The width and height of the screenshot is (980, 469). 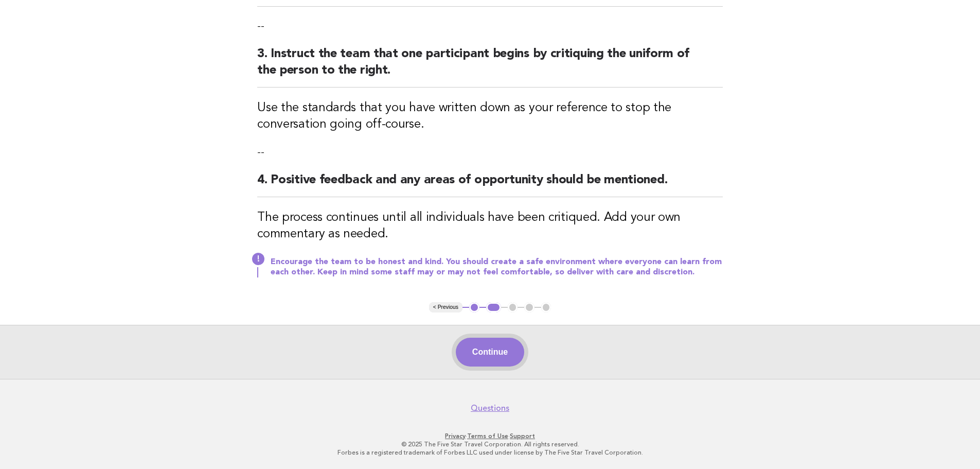 What do you see at coordinates (488, 436) in the screenshot?
I see `a: Terms of Use` at bounding box center [488, 436].